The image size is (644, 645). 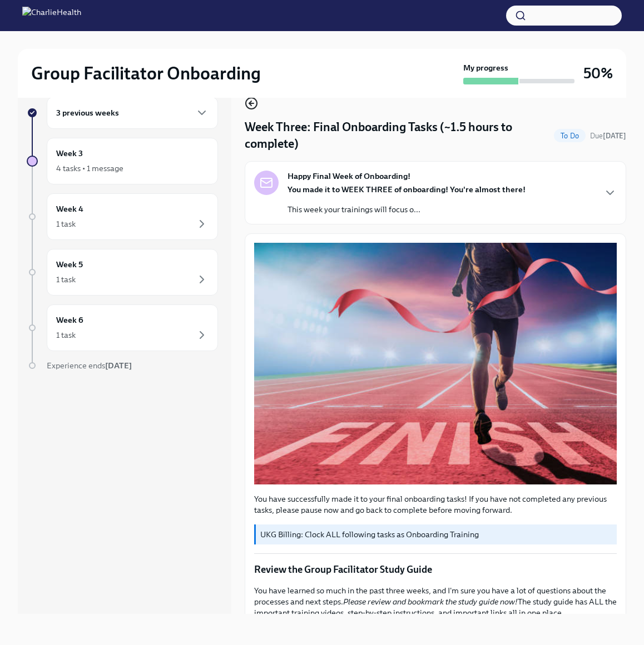 What do you see at coordinates (436, 570) in the screenshot?
I see `p: Review the Group Facilitator Study Guide` at bounding box center [436, 570].